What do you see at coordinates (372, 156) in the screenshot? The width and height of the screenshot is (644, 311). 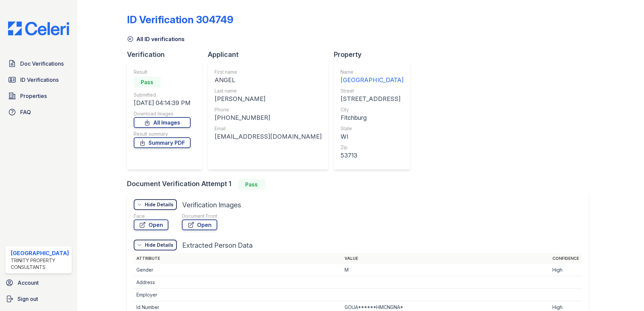 I see `div: 53713` at bounding box center [372, 156].